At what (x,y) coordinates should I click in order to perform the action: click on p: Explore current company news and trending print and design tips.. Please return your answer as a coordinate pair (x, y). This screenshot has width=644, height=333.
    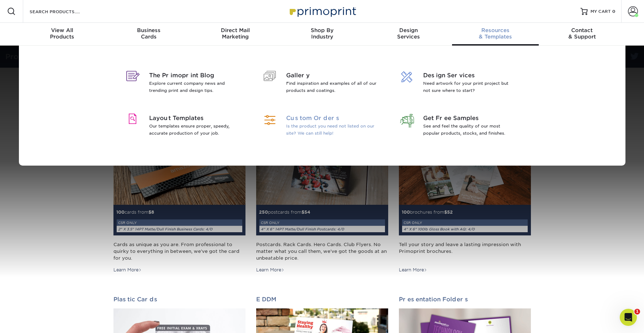
    Looking at the image, I should click on (195, 87).